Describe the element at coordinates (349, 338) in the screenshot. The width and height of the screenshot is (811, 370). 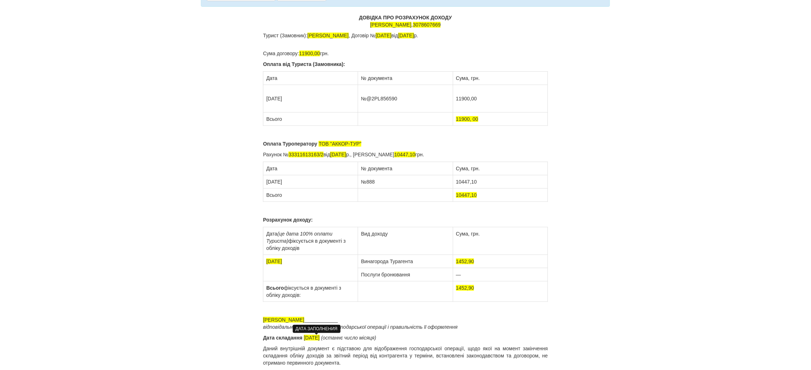
I see `i: (останнє число місяця)` at that location.